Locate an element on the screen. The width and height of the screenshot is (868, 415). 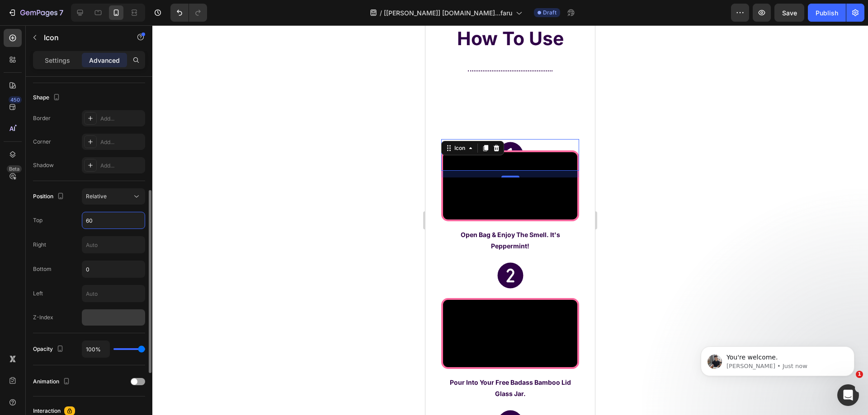
div: Publish is located at coordinates (827, 13).